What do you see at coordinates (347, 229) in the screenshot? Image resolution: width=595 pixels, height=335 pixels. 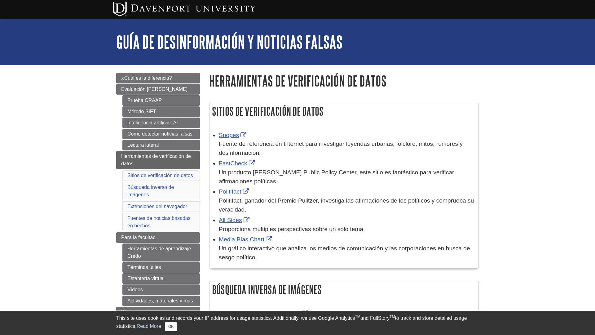 I see `div: Proporciona múltiples perspectivas sobre un solo tema.` at bounding box center [347, 229].